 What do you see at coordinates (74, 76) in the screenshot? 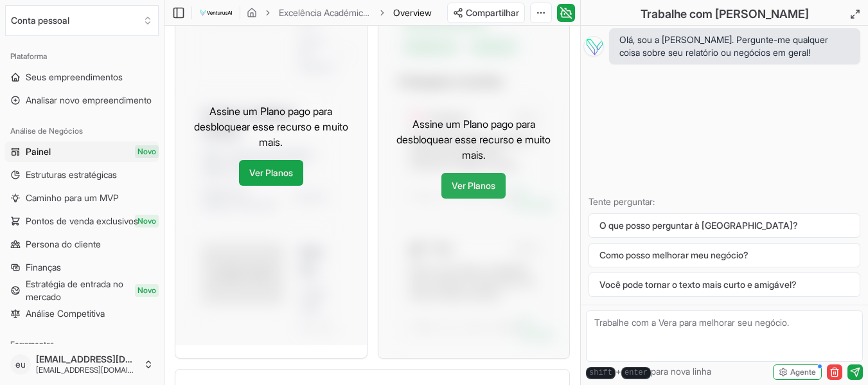
I see `font: Seus empreendimentos` at bounding box center [74, 76].